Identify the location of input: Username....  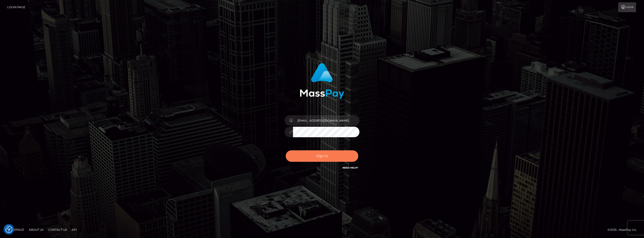
(326, 120).